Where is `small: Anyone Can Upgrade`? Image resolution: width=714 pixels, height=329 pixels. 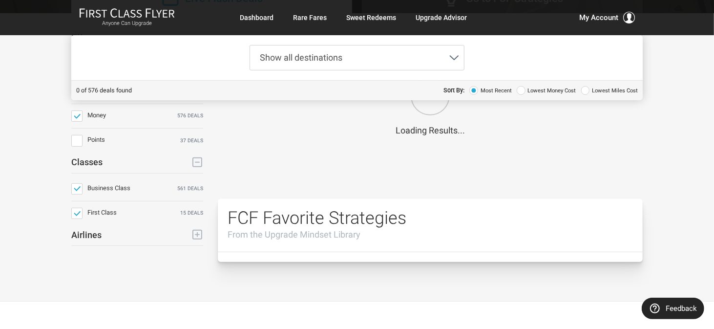
small: Anyone Can Upgrade is located at coordinates (127, 23).